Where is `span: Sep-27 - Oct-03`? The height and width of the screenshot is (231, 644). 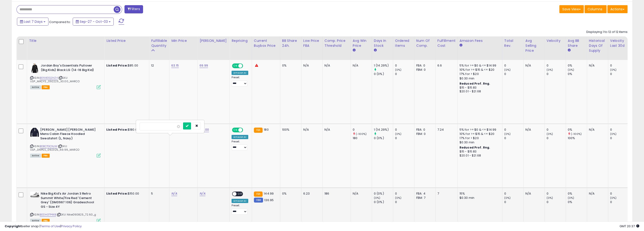 span: Sep-27 - Oct-03 is located at coordinates (94, 21).